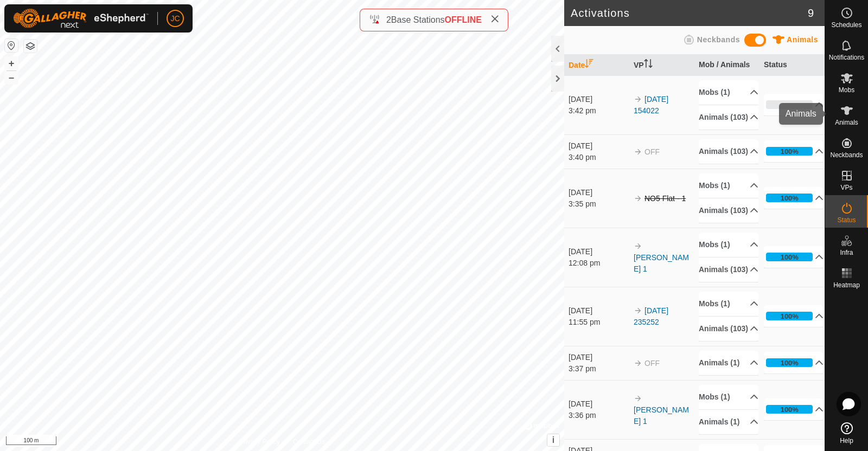 The height and width of the screenshot is (451, 868). I want to click on span: JC, so click(175, 19).